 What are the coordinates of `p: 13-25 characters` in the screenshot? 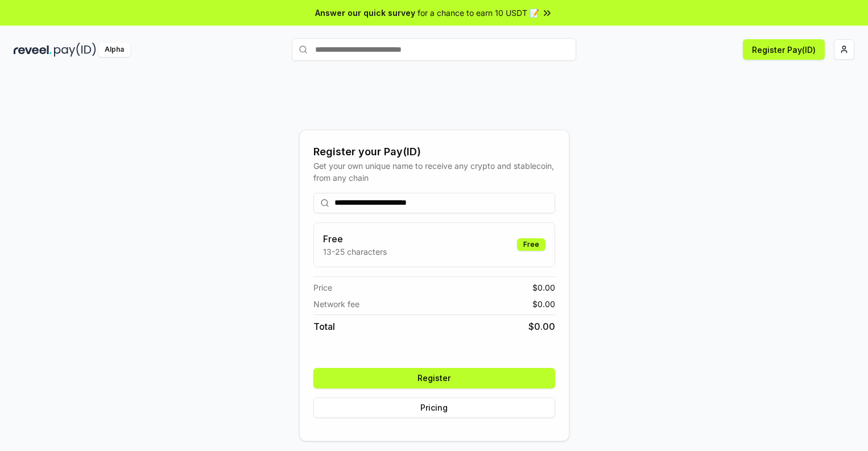 It's located at (355, 251).